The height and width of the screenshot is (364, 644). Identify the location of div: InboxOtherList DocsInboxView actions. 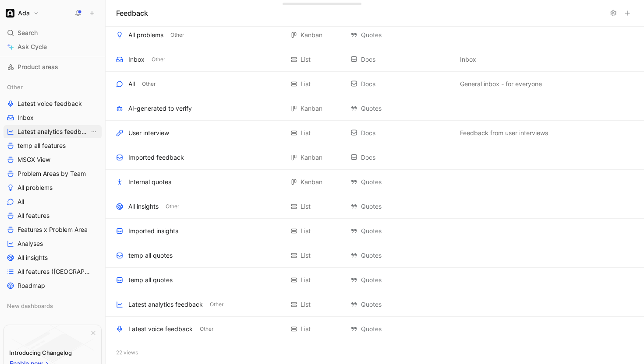
(375, 60).